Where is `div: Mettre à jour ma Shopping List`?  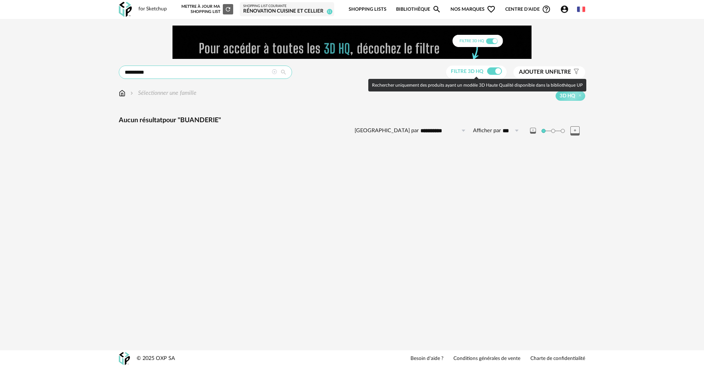 div: Mettre à jour ma Shopping List is located at coordinates (207, 9).